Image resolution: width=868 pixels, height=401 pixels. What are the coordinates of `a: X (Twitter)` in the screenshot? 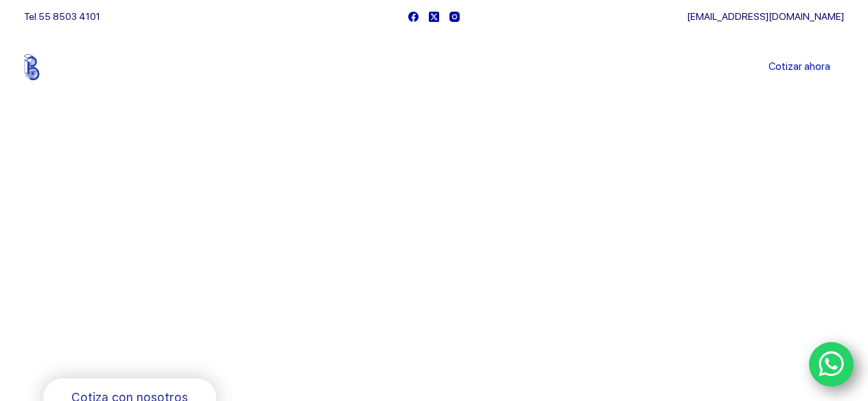 It's located at (434, 16).